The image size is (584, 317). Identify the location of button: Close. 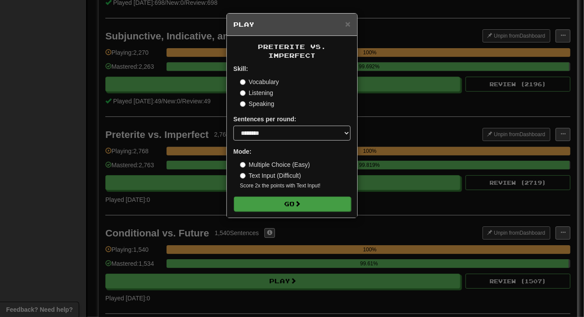
(348, 24).